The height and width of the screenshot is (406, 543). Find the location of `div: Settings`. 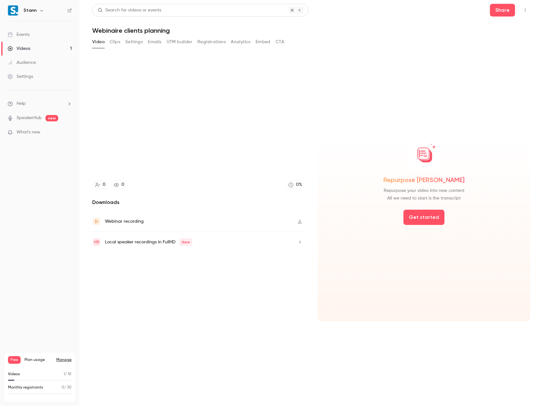

div: Settings is located at coordinates (20, 77).